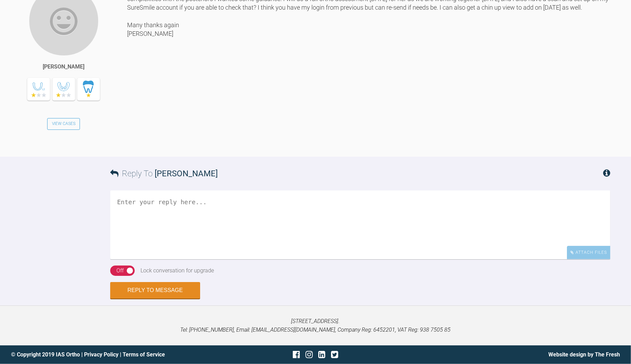 The width and height of the screenshot is (631, 364). What do you see at coordinates (112, 355) in the screenshot?
I see `div: © Copyright 2019 IAS Ortho | |` at bounding box center [112, 355].